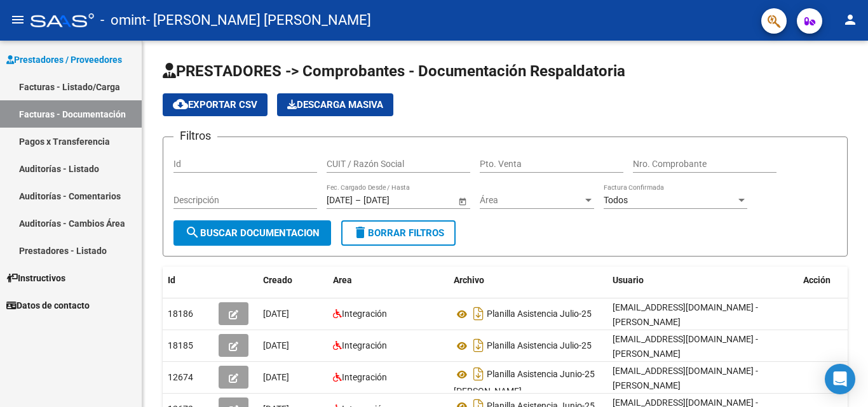  I want to click on span: 12674, so click(181, 377).